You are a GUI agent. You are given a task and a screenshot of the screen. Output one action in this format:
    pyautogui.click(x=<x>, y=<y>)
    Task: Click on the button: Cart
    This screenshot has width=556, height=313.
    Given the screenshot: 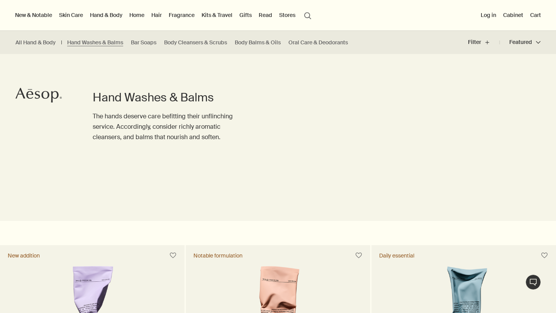 What is the action you would take?
    pyautogui.click(x=535, y=15)
    